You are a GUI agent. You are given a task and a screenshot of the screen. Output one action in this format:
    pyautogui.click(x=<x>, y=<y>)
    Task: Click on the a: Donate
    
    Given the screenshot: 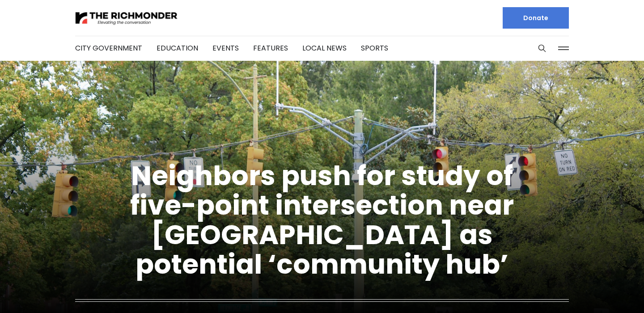 What is the action you would take?
    pyautogui.click(x=536, y=18)
    